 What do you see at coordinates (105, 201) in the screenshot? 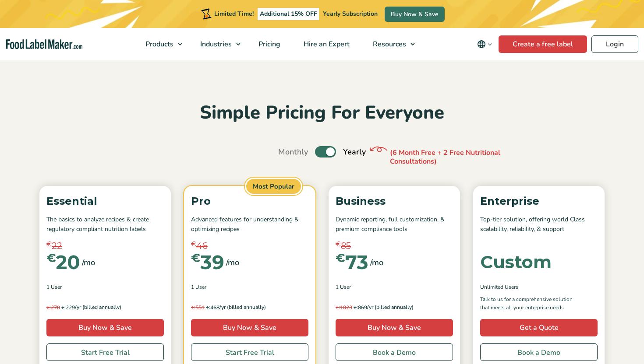
I see `p: Essential` at bounding box center [105, 201].